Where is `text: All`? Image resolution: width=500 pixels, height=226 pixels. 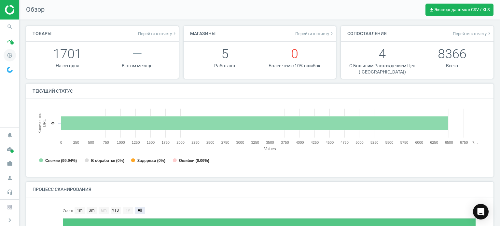 text: All is located at coordinates (140, 211).